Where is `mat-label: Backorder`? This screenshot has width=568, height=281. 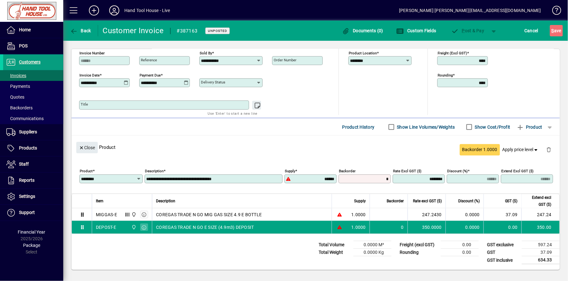 mat-label: Backorder is located at coordinates (347, 171).